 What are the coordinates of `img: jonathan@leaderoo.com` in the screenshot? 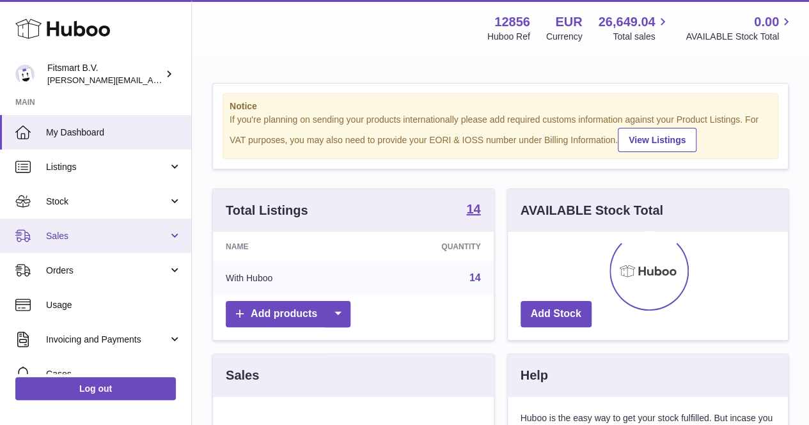 It's located at (25, 74).